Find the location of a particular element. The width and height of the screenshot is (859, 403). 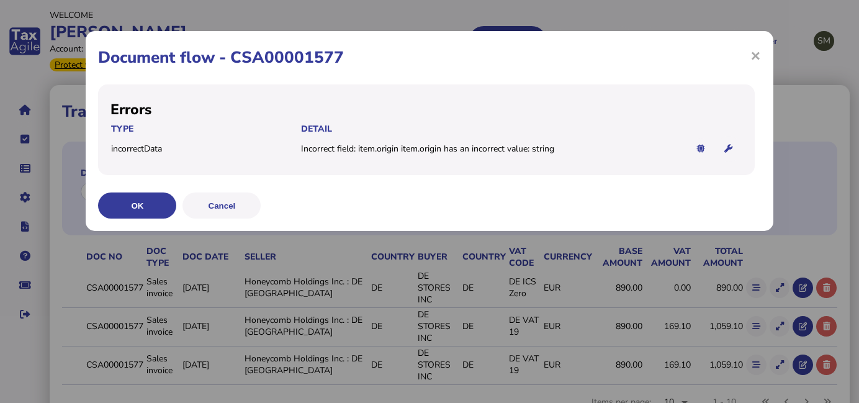

th: Type is located at coordinates (206, 129).